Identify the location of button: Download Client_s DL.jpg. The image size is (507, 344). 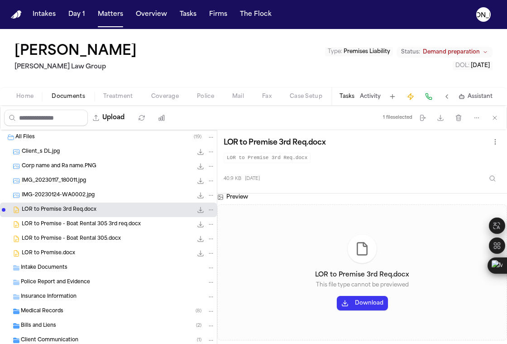
(201, 152).